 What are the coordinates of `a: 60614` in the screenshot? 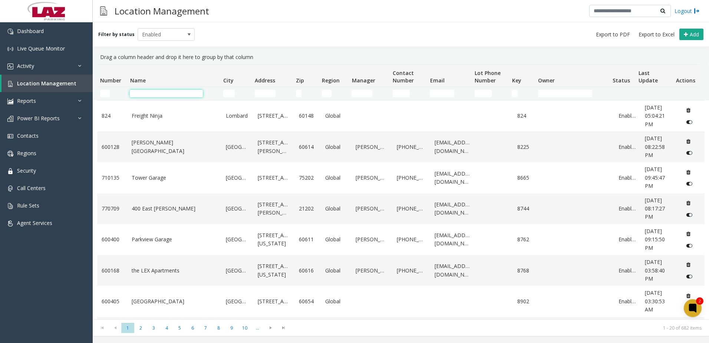 It's located at (307, 147).